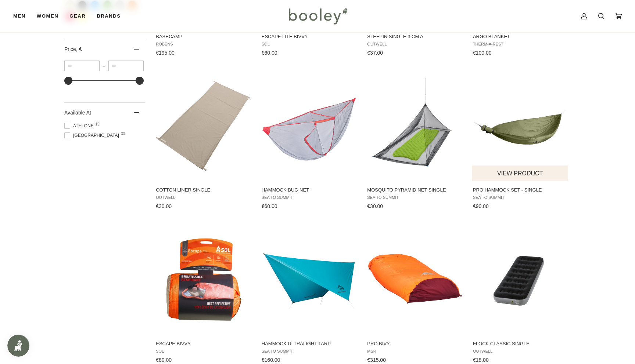  What do you see at coordinates (310, 126) in the screenshot?
I see `img: Sea to Summit Hammock Bug Net Black - Booley Galway` at bounding box center [310, 126].